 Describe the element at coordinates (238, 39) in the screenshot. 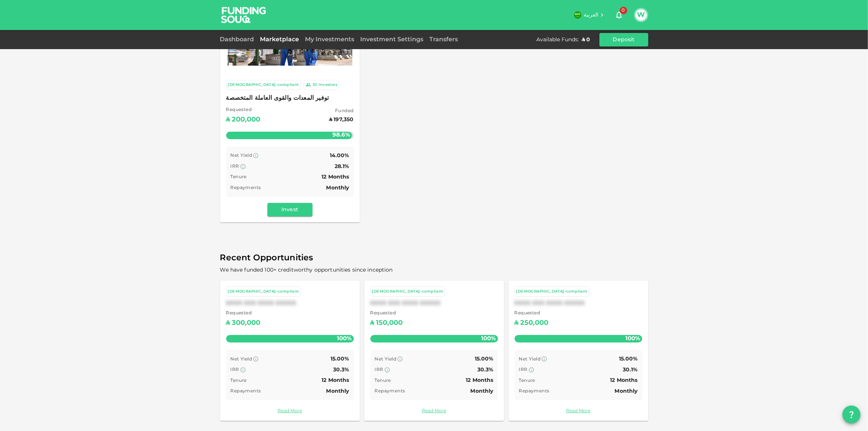

I see `a: Dashboard` at that location.